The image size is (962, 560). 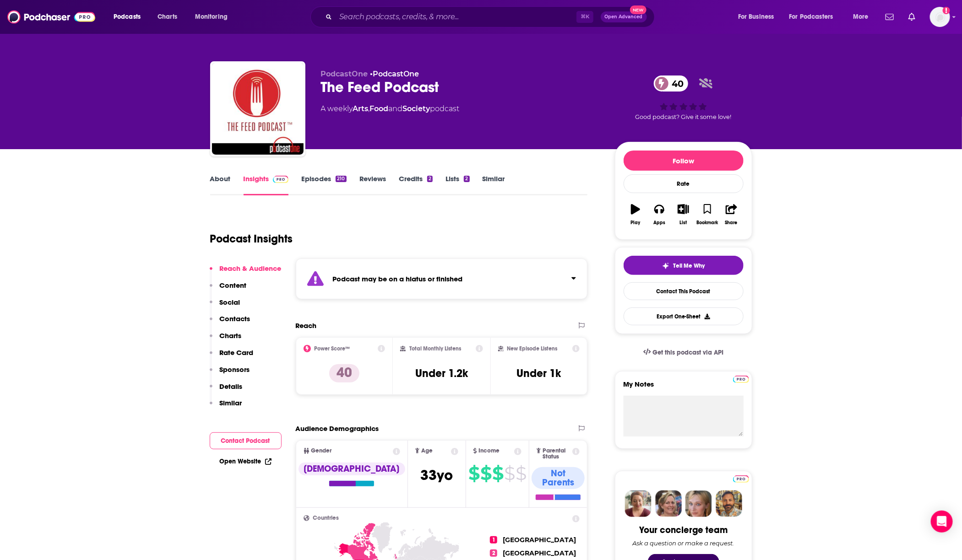 What do you see at coordinates (585, 17) in the screenshot?
I see `span: ⌘ K` at bounding box center [585, 17].